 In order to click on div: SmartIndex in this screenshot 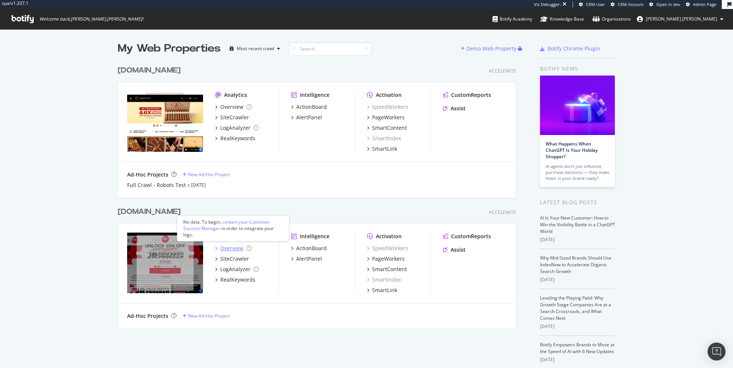, I will do `click(384, 138)`.